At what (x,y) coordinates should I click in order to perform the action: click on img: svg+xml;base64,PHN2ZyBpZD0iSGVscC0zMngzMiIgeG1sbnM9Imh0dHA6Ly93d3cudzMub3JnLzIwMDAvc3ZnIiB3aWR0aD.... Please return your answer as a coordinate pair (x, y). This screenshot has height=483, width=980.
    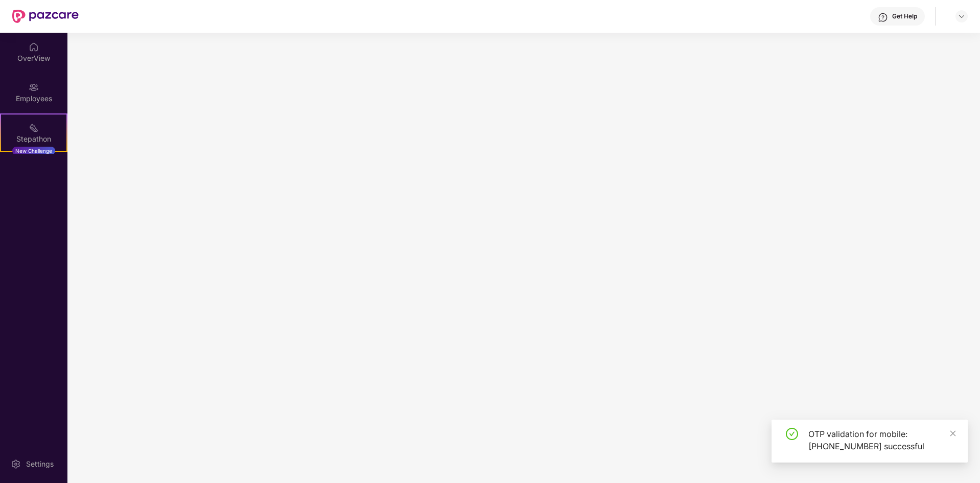
    Looking at the image, I should click on (883, 17).